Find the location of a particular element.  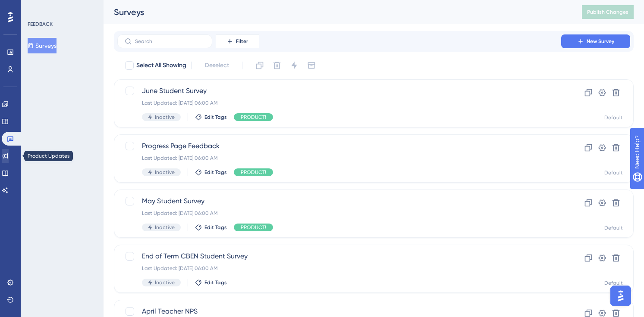

button: Filter is located at coordinates (237, 41).